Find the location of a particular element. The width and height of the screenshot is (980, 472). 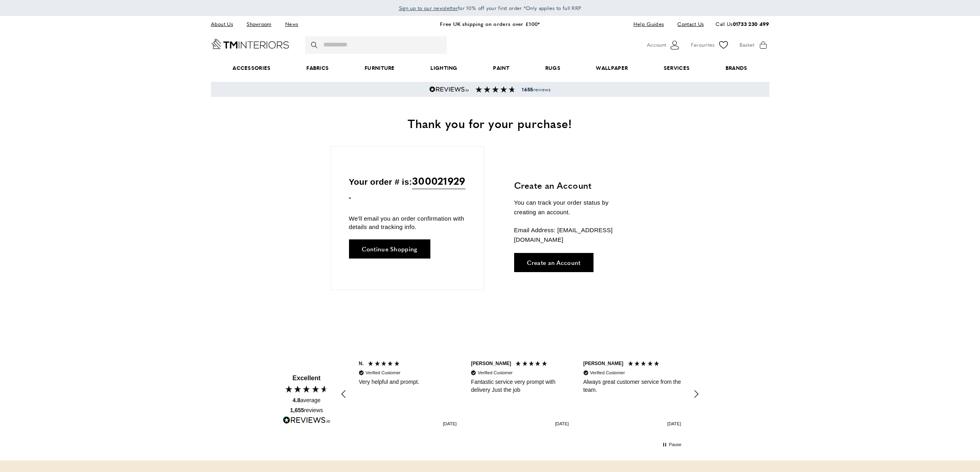

img: Reviews section is located at coordinates (495, 89).